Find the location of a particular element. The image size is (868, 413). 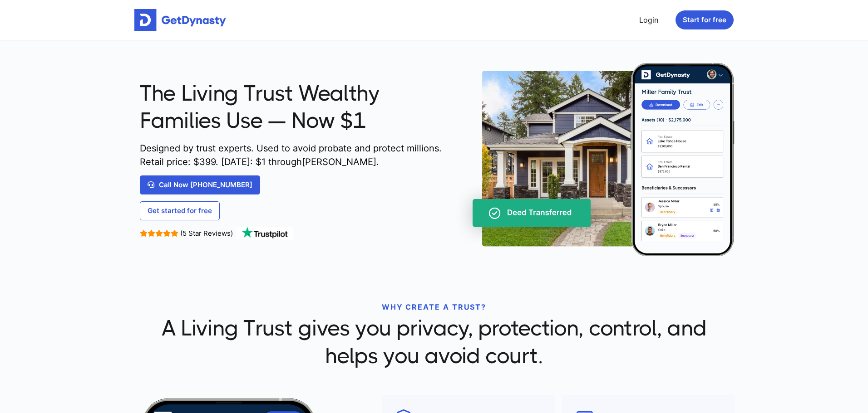

img: TrustPilot Logo is located at coordinates (265, 234).